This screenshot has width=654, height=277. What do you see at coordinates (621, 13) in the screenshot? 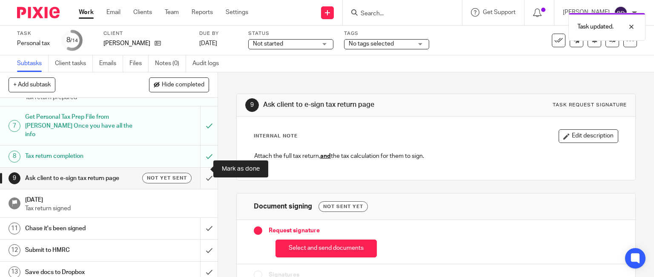
I see `img: svg%3E` at bounding box center [621, 13].